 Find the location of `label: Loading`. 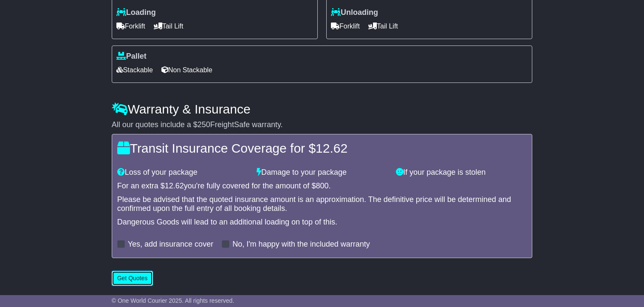

label: Loading is located at coordinates (136, 13).